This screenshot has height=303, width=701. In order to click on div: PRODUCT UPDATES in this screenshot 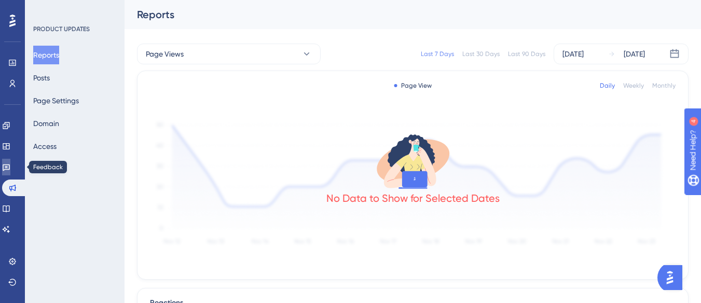, I will do `click(61, 29)`.